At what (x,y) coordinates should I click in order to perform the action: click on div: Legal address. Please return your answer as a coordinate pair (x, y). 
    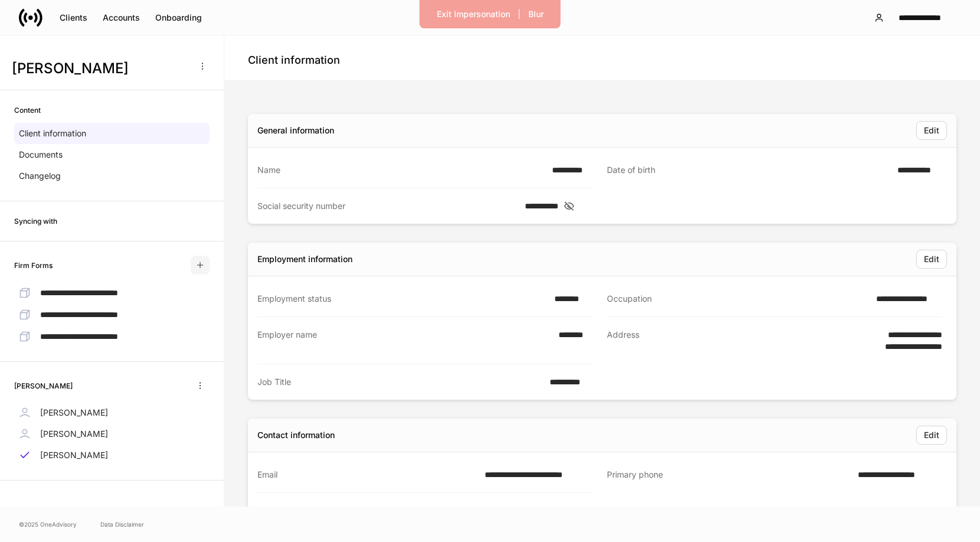
    Looking at the image, I should click on (378, 517).